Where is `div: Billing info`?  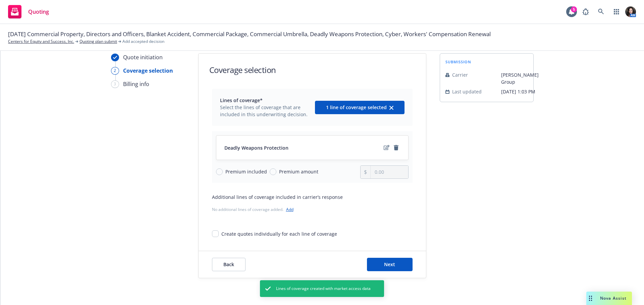 div: Billing info is located at coordinates (136, 84).